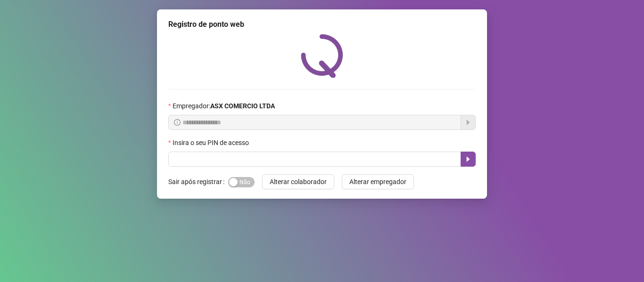 This screenshot has width=644, height=282. I want to click on span: info-circle, so click(177, 122).